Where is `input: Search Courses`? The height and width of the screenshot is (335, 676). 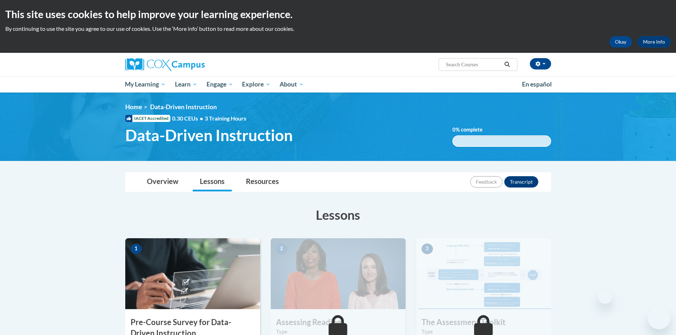
input: Search Courses is located at coordinates (474, 65).